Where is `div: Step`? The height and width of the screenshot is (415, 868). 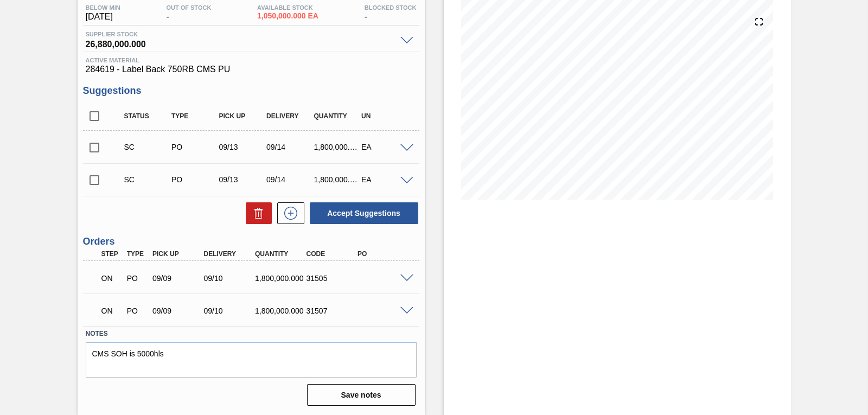
div: Step is located at coordinates (112, 254).